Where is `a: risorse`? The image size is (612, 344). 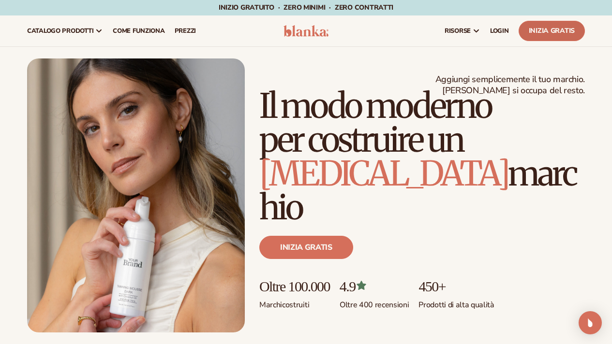
a: risorse is located at coordinates (462, 31).